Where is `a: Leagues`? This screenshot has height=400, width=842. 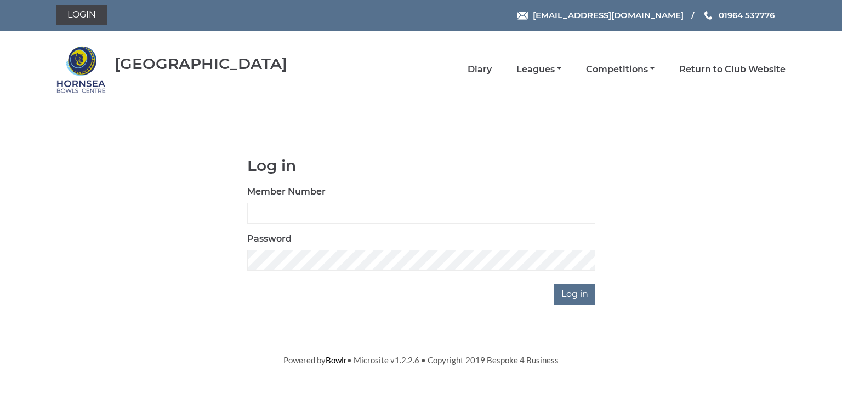
a: Leagues is located at coordinates (539, 70).